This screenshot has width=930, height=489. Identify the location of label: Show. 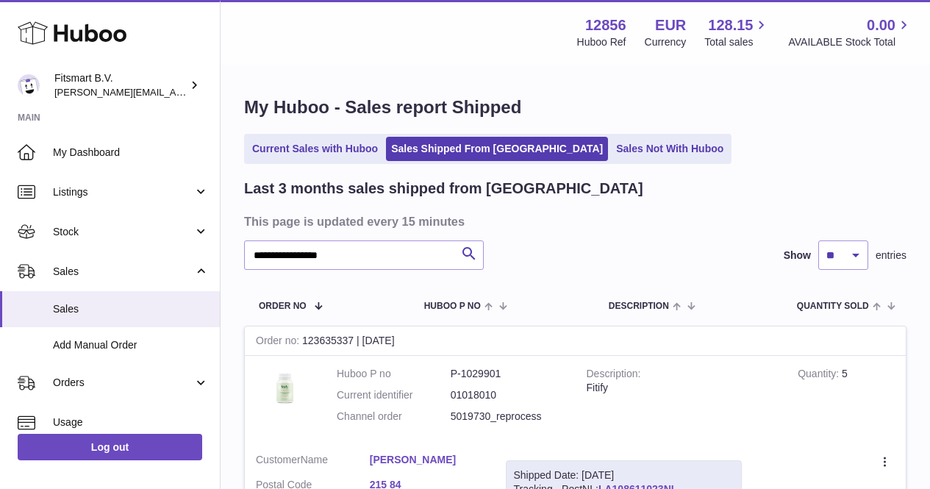
(797, 255).